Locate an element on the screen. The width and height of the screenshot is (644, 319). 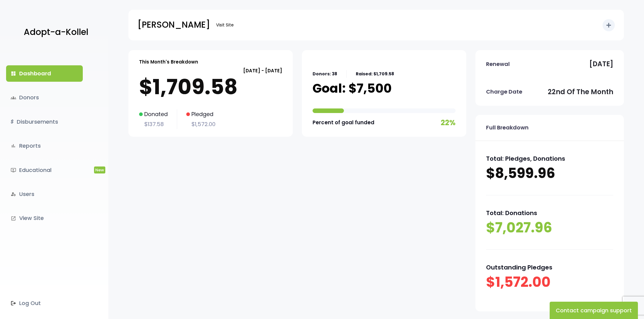
a: groupsDonors is located at coordinates (44, 98).